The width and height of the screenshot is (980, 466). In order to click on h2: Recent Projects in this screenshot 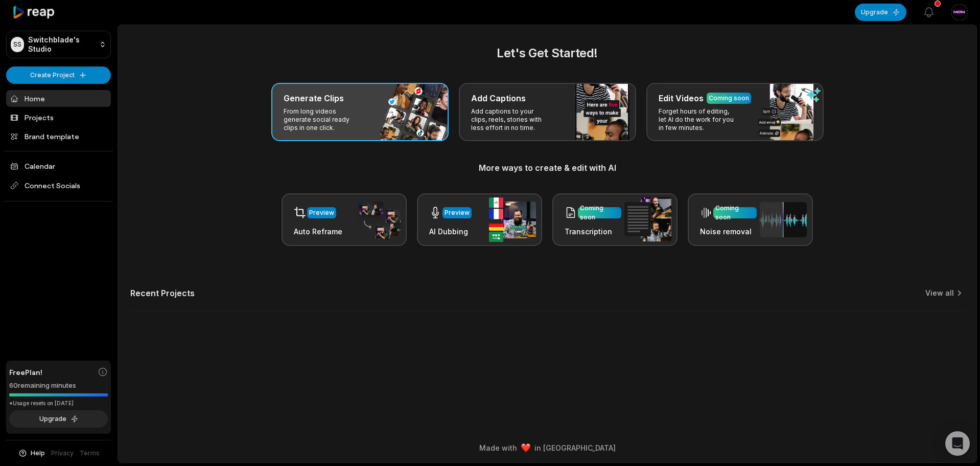, I will do `click(163, 293)`.